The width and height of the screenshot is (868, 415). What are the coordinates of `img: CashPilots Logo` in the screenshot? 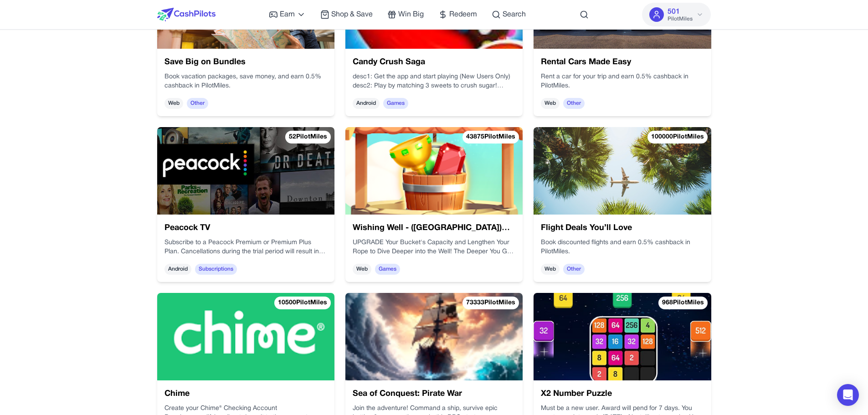 It's located at (186, 15).